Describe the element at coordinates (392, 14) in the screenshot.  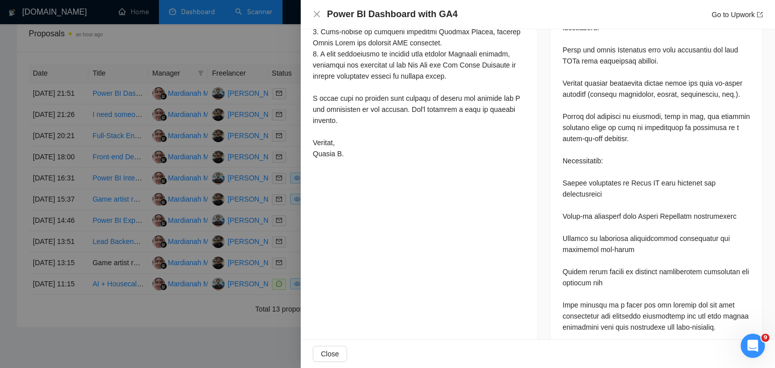
I see `h4: Power BI Dashboard with GA4` at that location.